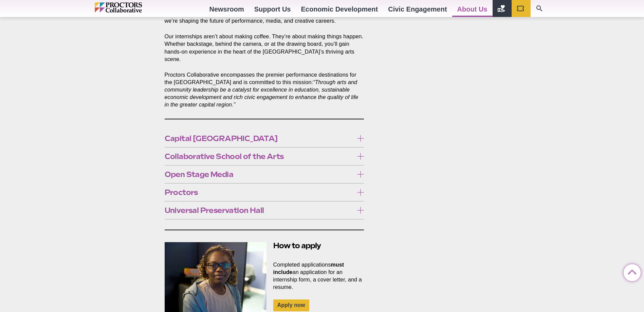  Describe the element at coordinates (259, 156) in the screenshot. I see `span: Collaborative School of the Arts` at that location.